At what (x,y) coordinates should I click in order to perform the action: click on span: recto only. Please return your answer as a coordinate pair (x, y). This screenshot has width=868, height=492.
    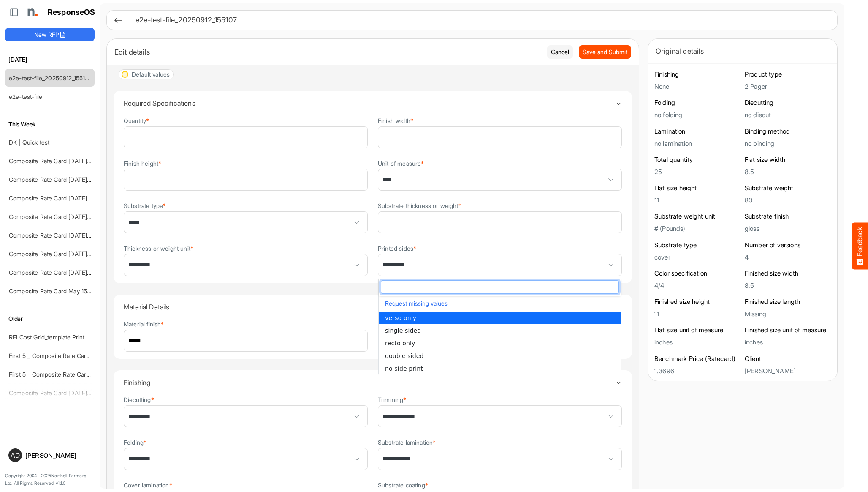
    Looking at the image, I should click on (400, 343).